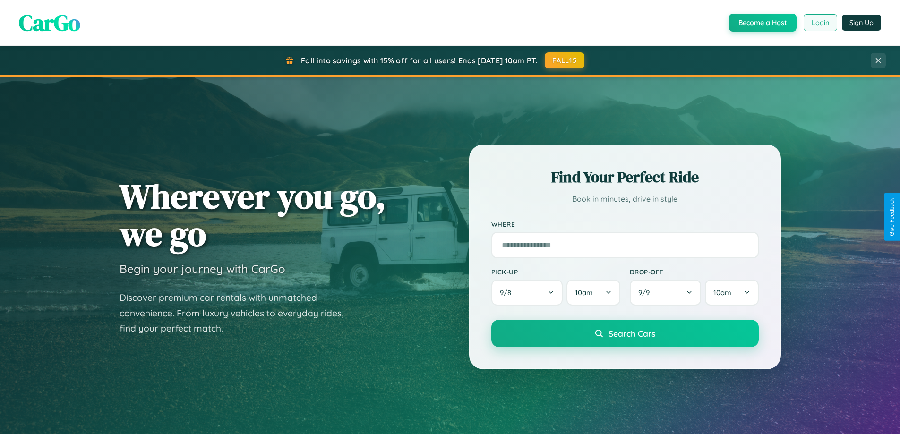  What do you see at coordinates (625, 199) in the screenshot?
I see `p: Book in minutes, drive in style` at bounding box center [625, 199].